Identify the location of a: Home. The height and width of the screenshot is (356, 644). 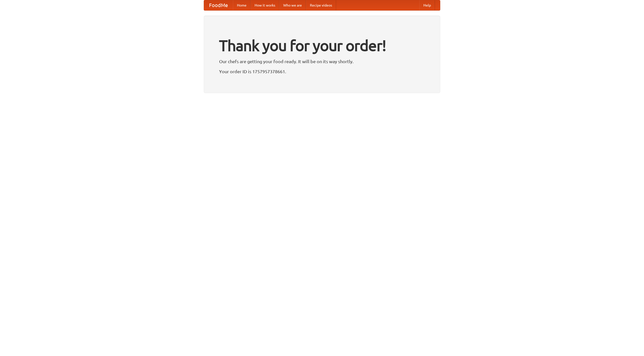
(242, 5).